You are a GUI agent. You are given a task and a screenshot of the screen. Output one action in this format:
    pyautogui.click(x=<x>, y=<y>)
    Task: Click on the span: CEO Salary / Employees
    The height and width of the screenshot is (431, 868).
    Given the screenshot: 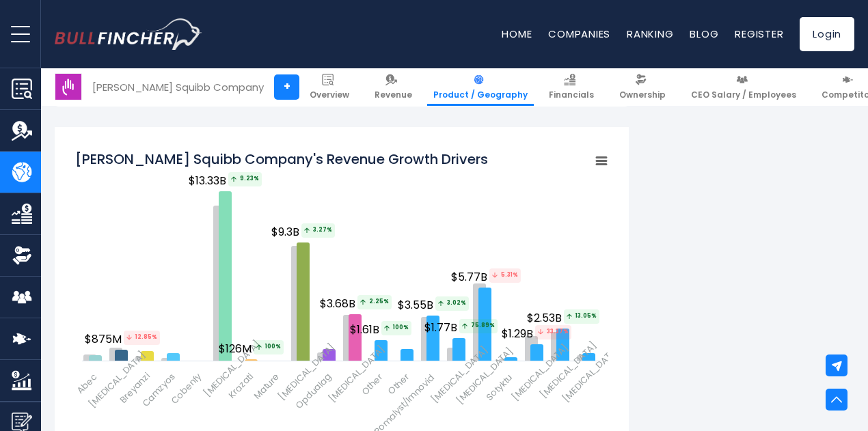 What is the action you would take?
    pyautogui.click(x=744, y=95)
    